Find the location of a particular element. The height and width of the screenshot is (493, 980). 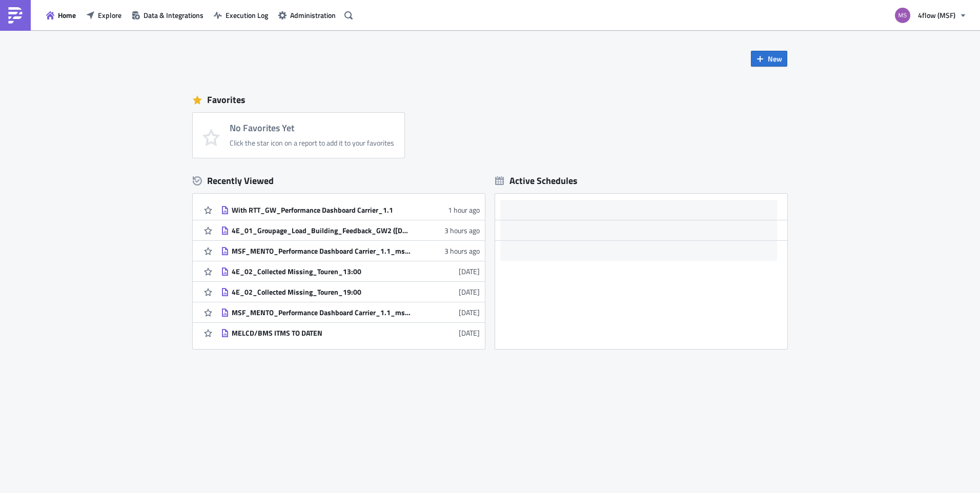

div: MSF_MENTO_Performance Dashboard Carrier_1.1_msf_planning_mit TDL Abrechnung - All Carriers with RTT is located at coordinates (321, 251).